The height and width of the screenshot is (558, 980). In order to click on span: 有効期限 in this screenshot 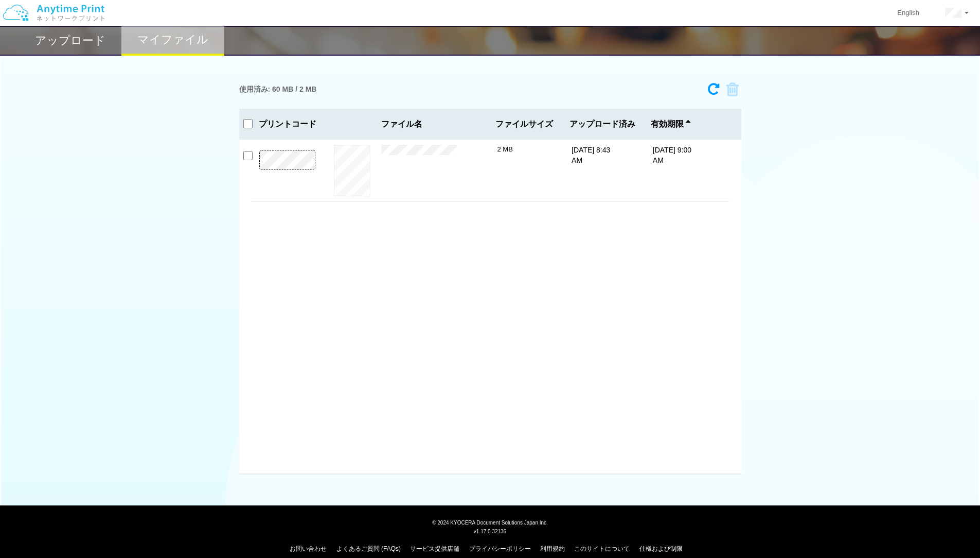, I will do `click(671, 124)`.